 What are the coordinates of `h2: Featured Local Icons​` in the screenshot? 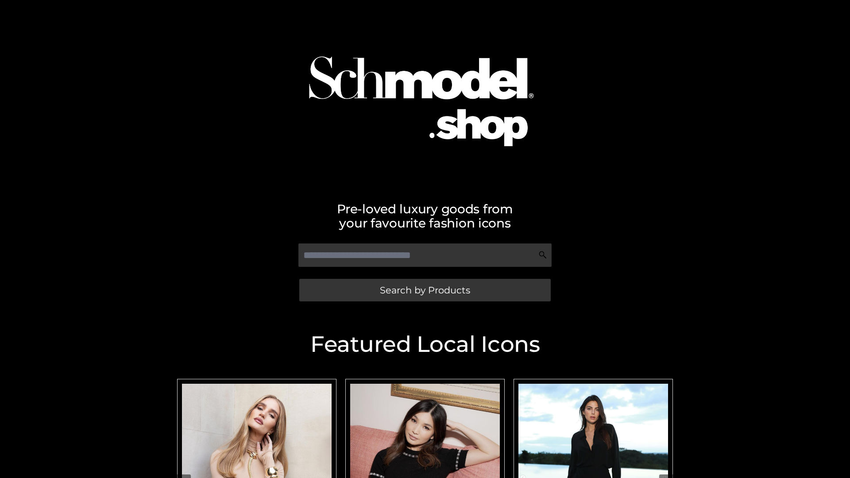 It's located at (425, 345).